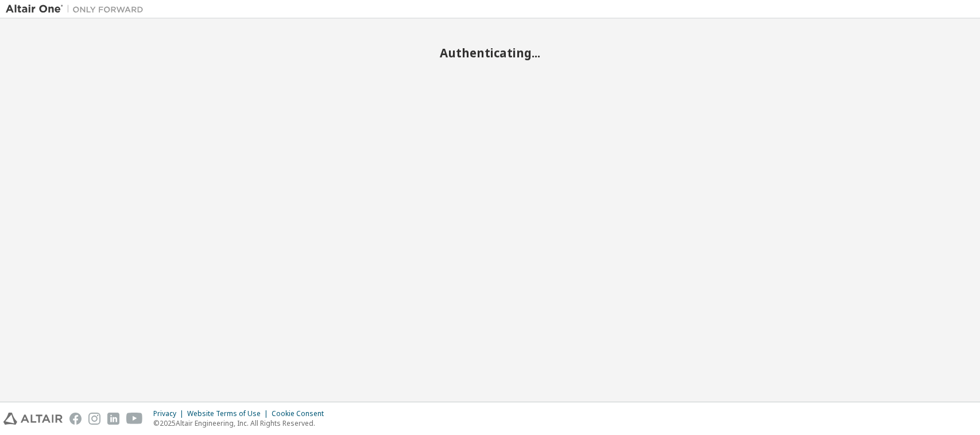 Image resolution: width=980 pixels, height=435 pixels. What do you see at coordinates (229, 414) in the screenshot?
I see `div: Website Terms of Use` at bounding box center [229, 414].